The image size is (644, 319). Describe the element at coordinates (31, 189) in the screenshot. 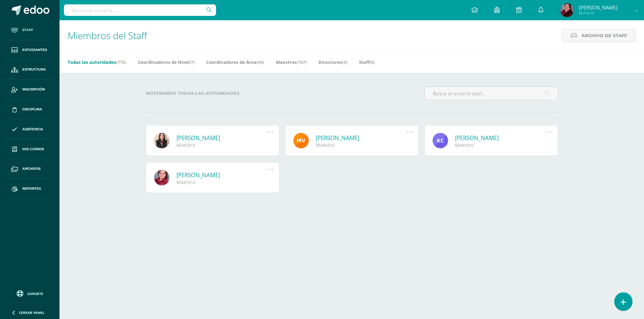

I see `span: Reportes` at that location.